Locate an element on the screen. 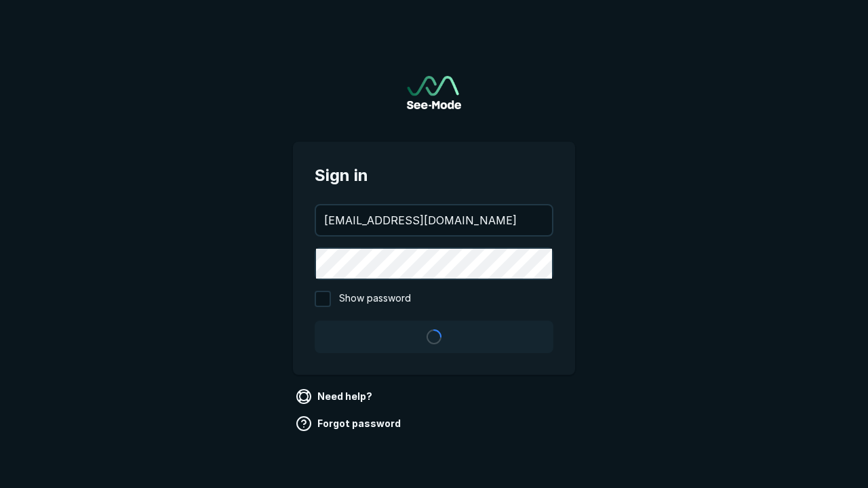  span: Show password is located at coordinates (375, 299).